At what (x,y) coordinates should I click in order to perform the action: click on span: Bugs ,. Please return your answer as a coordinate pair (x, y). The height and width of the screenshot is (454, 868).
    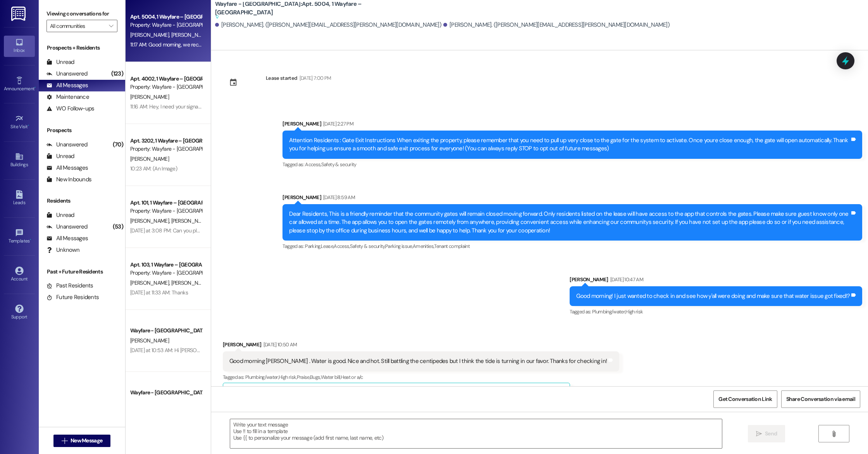
    Looking at the image, I should click on (315, 377).